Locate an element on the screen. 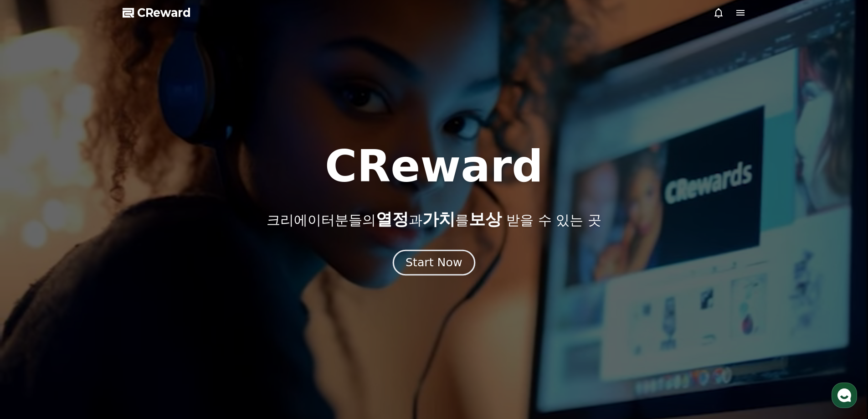 The width and height of the screenshot is (868, 419). span: 보상 is located at coordinates (485, 219).